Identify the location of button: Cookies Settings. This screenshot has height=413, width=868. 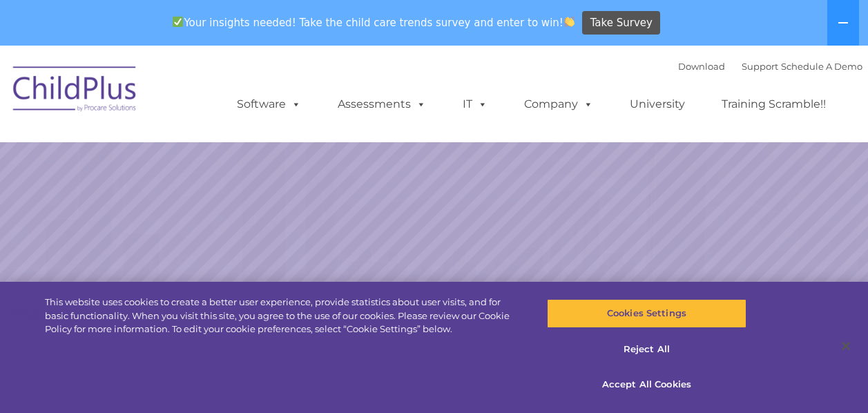
(646, 314).